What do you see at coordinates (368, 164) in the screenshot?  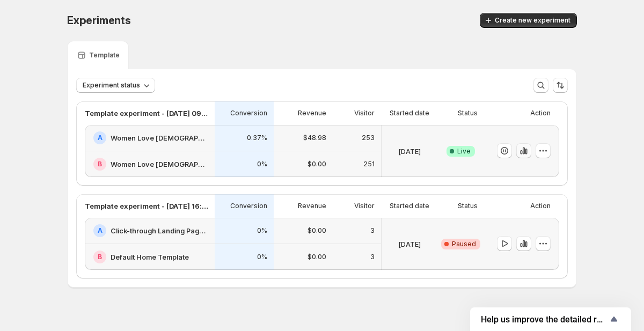 I see `p: 251` at bounding box center [368, 164].